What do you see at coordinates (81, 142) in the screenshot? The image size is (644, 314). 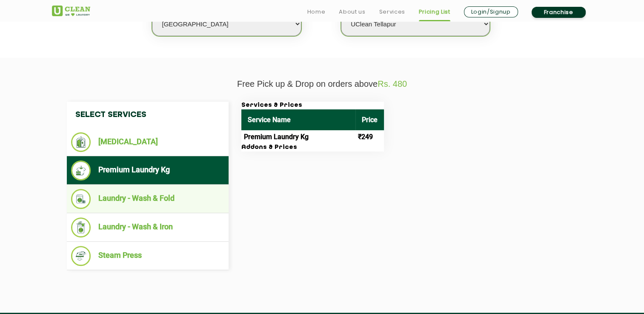 I see `img: Dry Cleaning` at bounding box center [81, 142].